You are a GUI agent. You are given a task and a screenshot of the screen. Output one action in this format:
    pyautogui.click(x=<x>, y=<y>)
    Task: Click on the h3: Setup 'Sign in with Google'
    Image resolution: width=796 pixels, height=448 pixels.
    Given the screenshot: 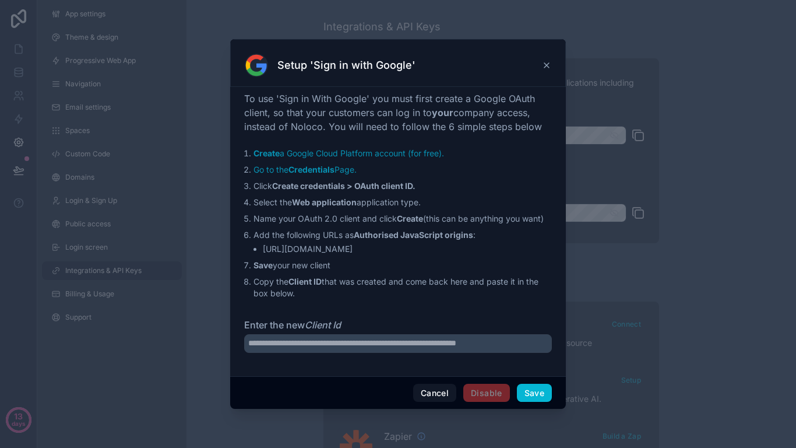 What is the action you would take?
    pyautogui.click(x=346, y=65)
    